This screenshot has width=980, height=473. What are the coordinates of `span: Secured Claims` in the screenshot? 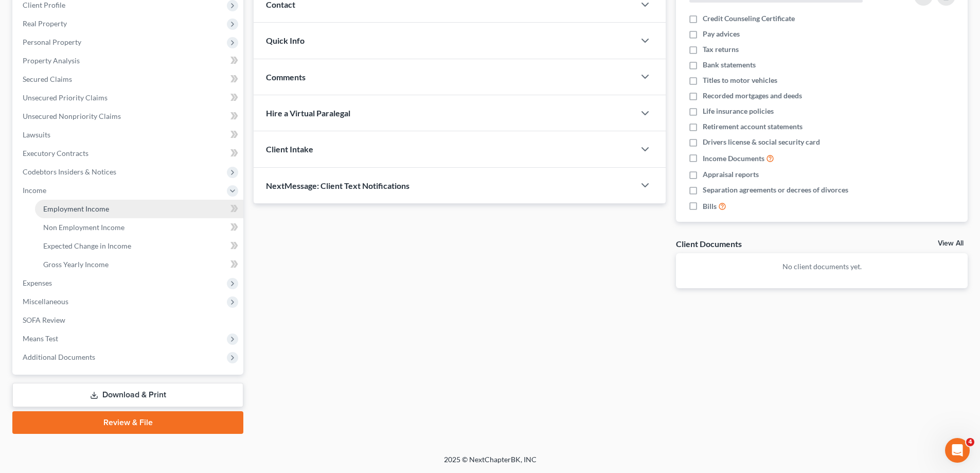 It's located at (47, 79).